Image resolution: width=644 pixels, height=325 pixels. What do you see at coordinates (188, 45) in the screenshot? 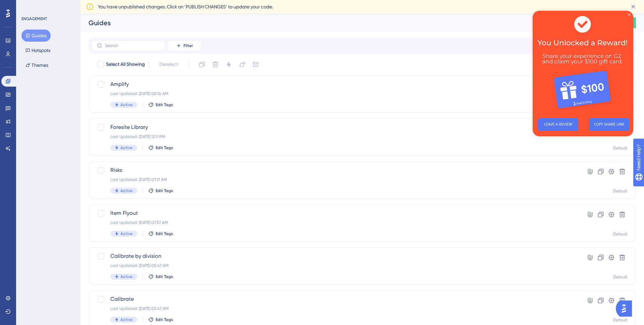
I see `span: Filter` at bounding box center [188, 45].